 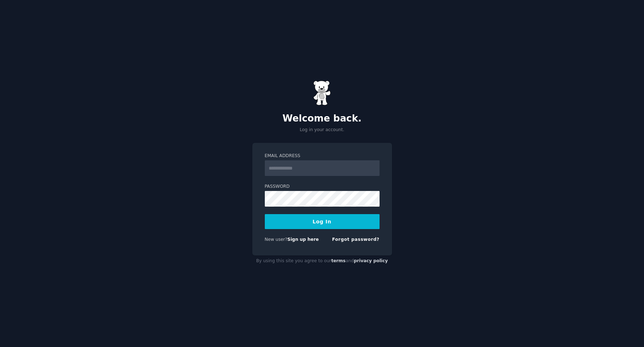 What do you see at coordinates (322, 261) in the screenshot?
I see `div: By using this site you agree to our and` at bounding box center [322, 261].